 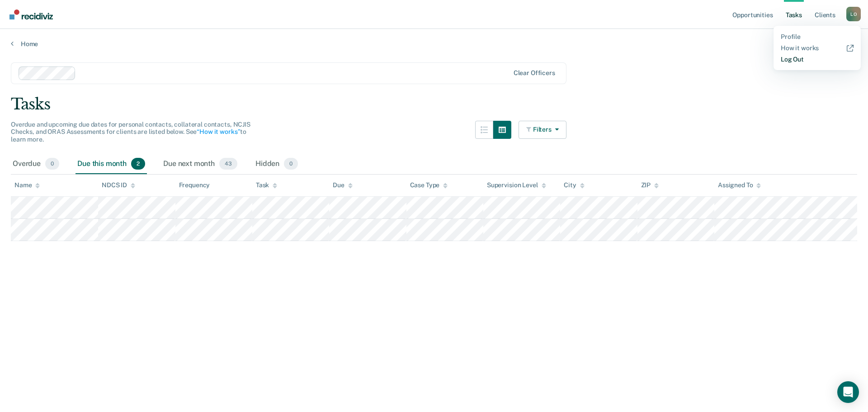 I want to click on div: Assigned To, so click(x=740, y=185).